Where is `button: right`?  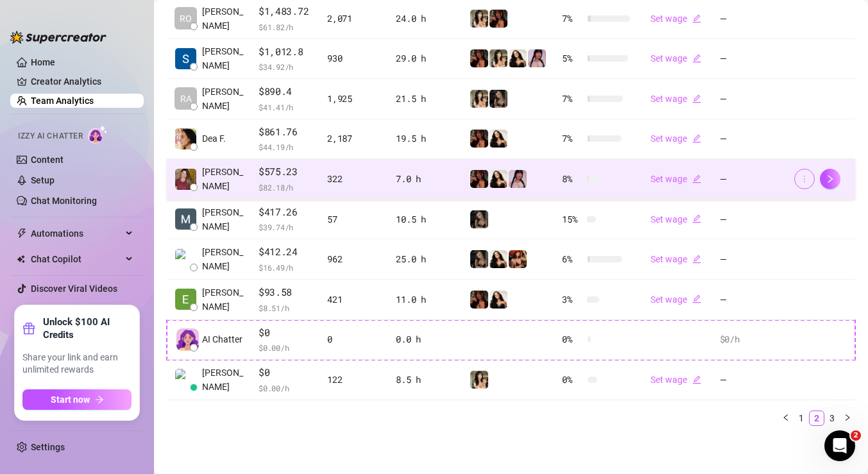
button: right is located at coordinates (847, 418).